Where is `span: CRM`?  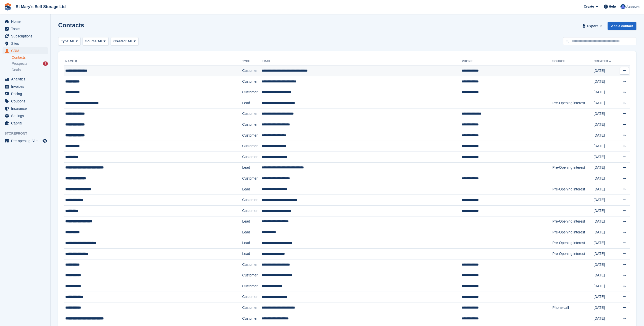 span: CRM is located at coordinates (27, 51).